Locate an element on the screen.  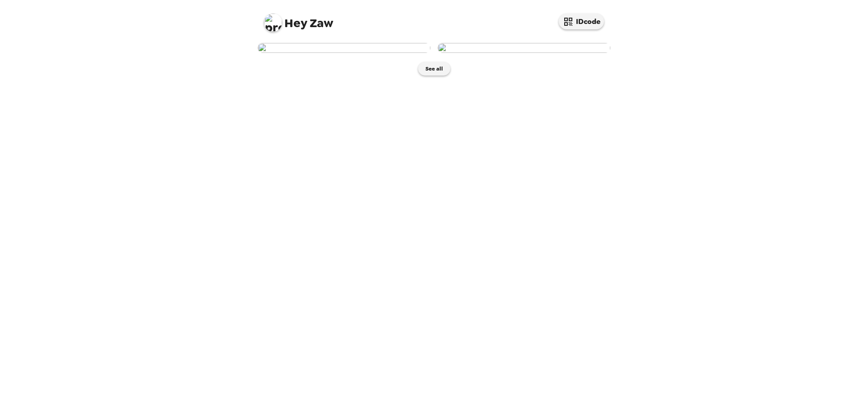
img: user-268107 is located at coordinates (524, 48).